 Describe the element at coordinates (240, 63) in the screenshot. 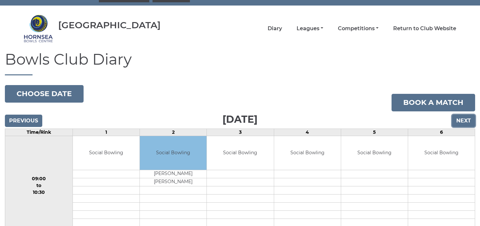

I see `h1: Bowls Club Diary` at that location.